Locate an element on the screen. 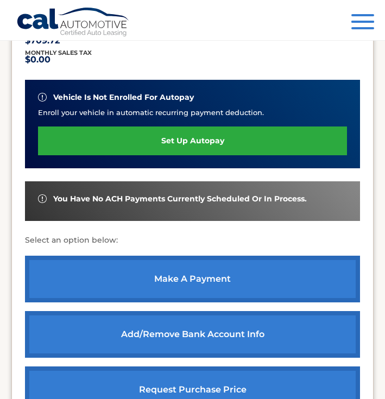 The image size is (385, 399). p: Select an option below: is located at coordinates (192, 241).